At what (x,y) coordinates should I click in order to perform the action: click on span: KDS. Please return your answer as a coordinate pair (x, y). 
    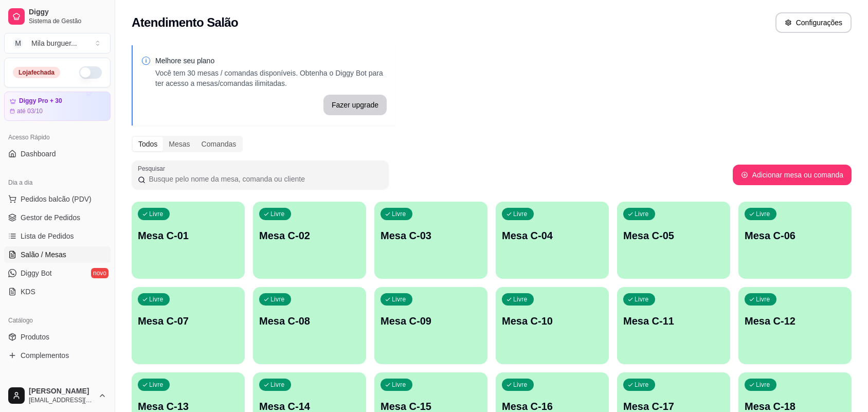
    Looking at the image, I should click on (28, 291).